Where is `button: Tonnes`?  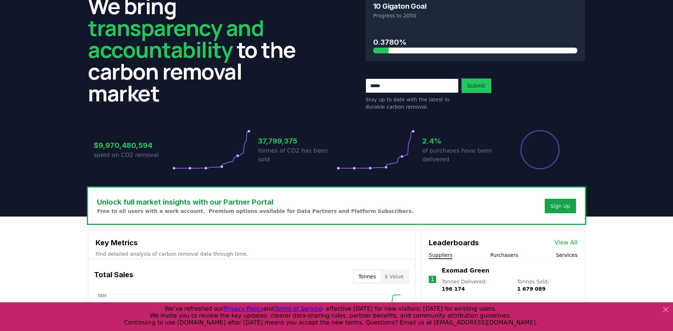
button: Tonnes is located at coordinates (367, 277).